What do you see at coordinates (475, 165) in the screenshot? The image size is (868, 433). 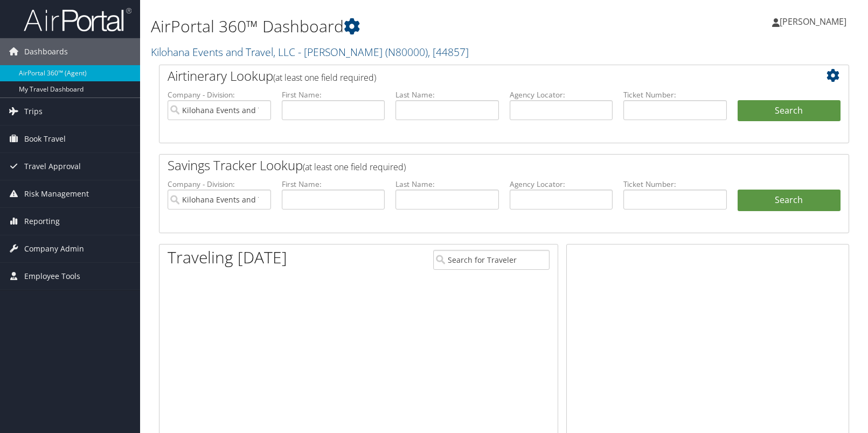 I see `h2: Savings Tracker Lookup` at bounding box center [475, 165].